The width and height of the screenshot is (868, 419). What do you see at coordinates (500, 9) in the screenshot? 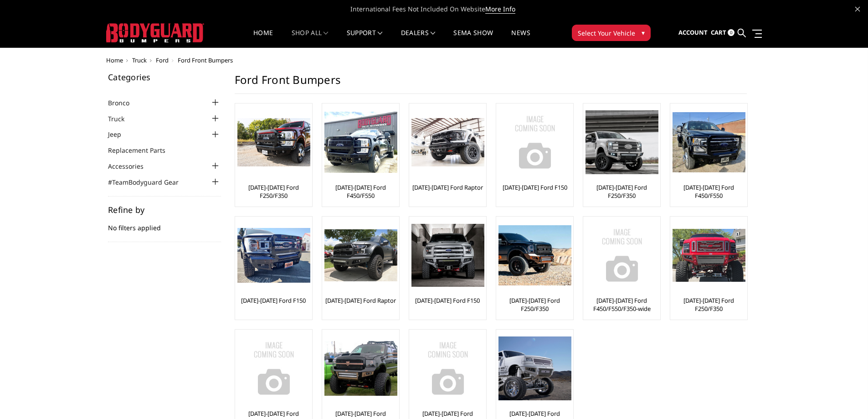
I see `a: More Info` at bounding box center [500, 9].